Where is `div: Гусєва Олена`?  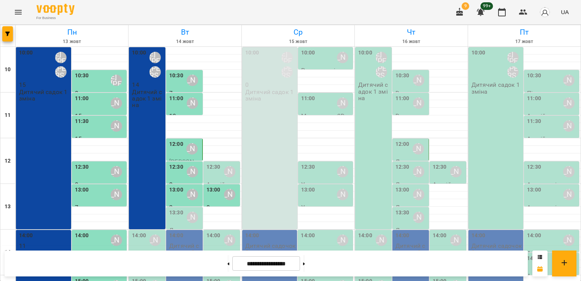 div: Гусєва Олена is located at coordinates (116, 126).